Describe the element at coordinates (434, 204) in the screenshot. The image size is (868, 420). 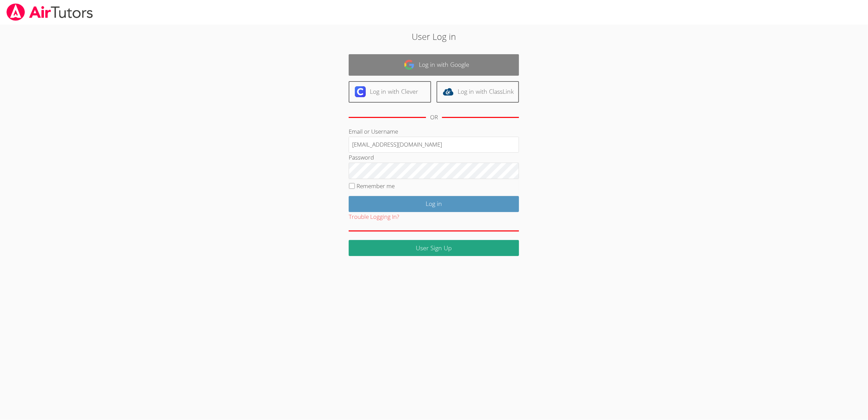
I see `input: Log in` at that location.